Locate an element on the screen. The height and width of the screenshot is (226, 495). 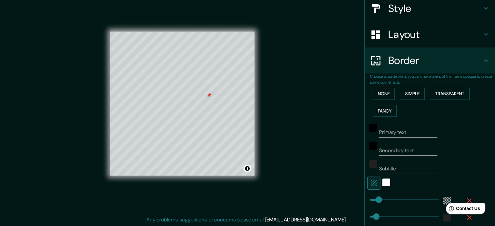
button: white is located at coordinates (387, 183).